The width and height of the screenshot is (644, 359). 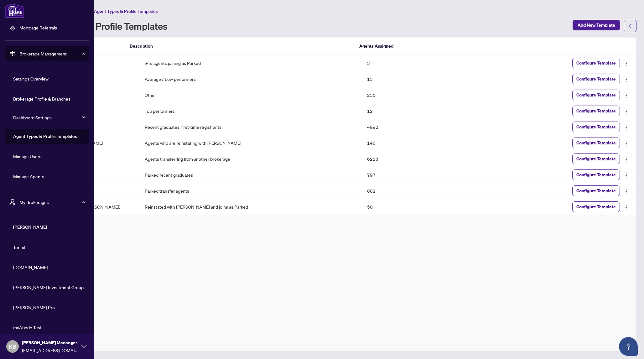 What do you see at coordinates (418, 111) in the screenshot?
I see `td: 12` at bounding box center [418, 111].